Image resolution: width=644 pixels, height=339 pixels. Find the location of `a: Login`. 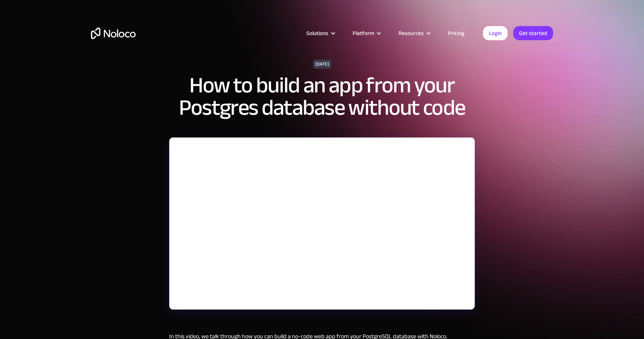

a: Login is located at coordinates (495, 33).